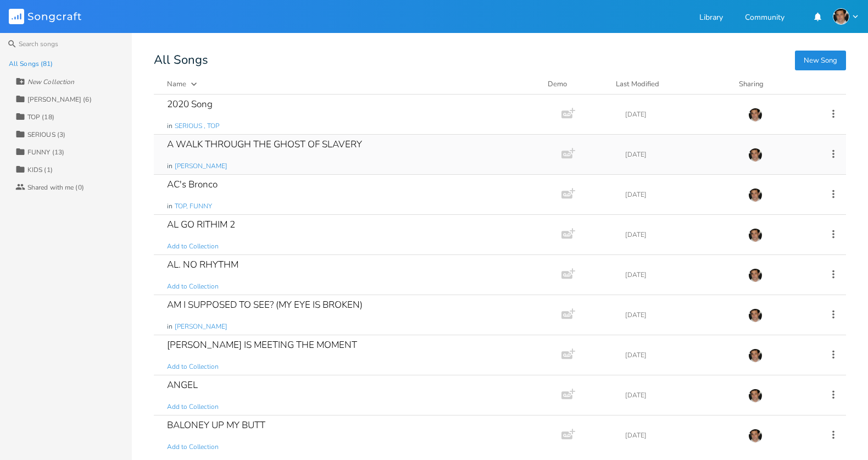 The width and height of the screenshot is (868, 460). Describe the element at coordinates (190, 104) in the screenshot. I see `div: 2020 Song` at that location.